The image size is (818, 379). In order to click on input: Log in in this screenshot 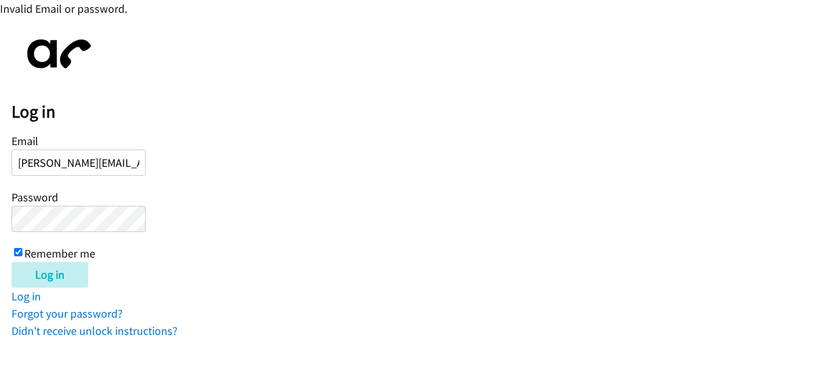, I will do `click(50, 275)`.